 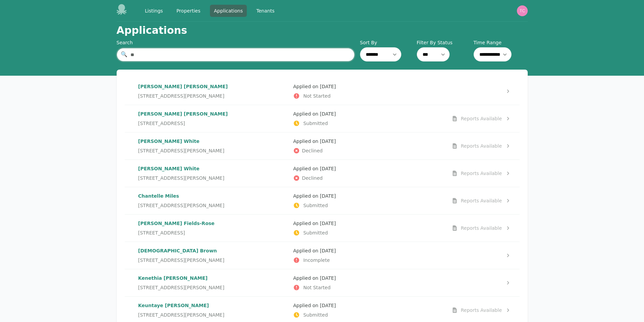 I want to click on div: Search, so click(x=236, y=43).